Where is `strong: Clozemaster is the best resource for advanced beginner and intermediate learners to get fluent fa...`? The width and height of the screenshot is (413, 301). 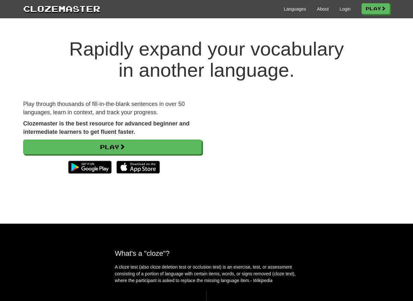
strong: Clozemaster is the best resource for advanced beginner and intermediate learners to get fluent fa... is located at coordinates (106, 128).